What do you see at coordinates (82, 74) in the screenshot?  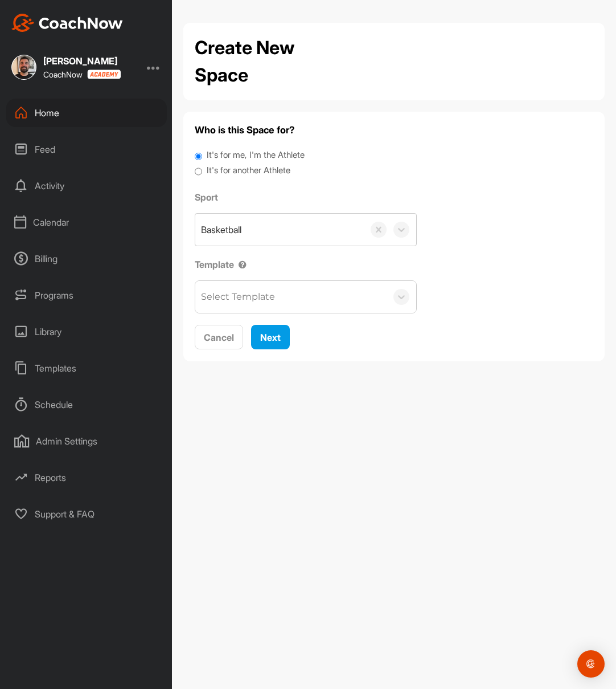 I see `div: CoachNow` at bounding box center [82, 74].